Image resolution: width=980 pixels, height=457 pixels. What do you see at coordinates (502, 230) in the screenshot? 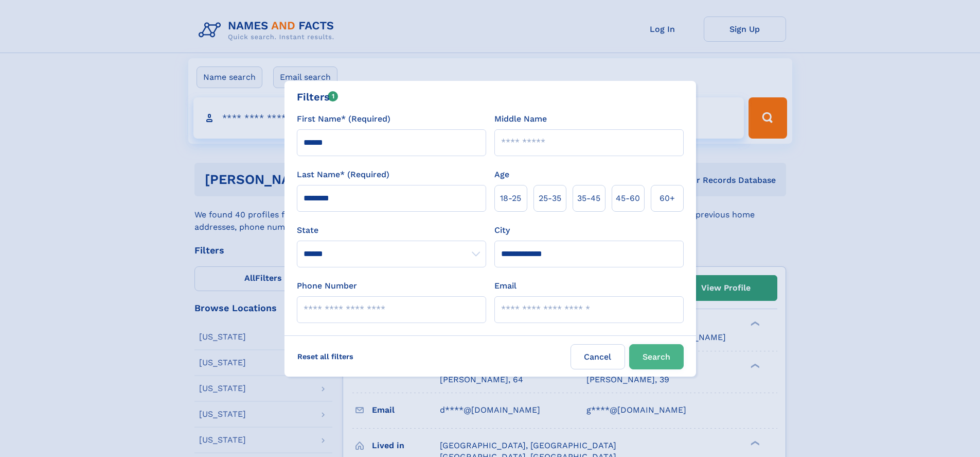
I see `label: City` at bounding box center [502, 230].